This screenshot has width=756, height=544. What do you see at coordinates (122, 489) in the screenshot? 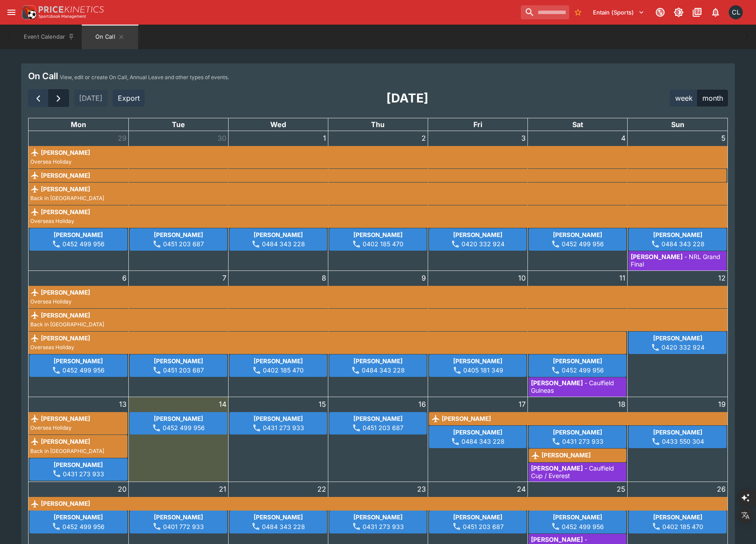
I see `a: October 20, 2025` at bounding box center [122, 489].